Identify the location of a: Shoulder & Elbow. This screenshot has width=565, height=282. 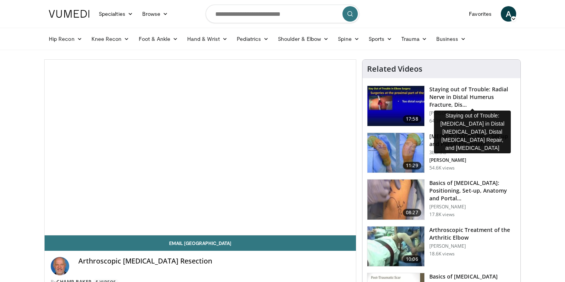
(303, 39).